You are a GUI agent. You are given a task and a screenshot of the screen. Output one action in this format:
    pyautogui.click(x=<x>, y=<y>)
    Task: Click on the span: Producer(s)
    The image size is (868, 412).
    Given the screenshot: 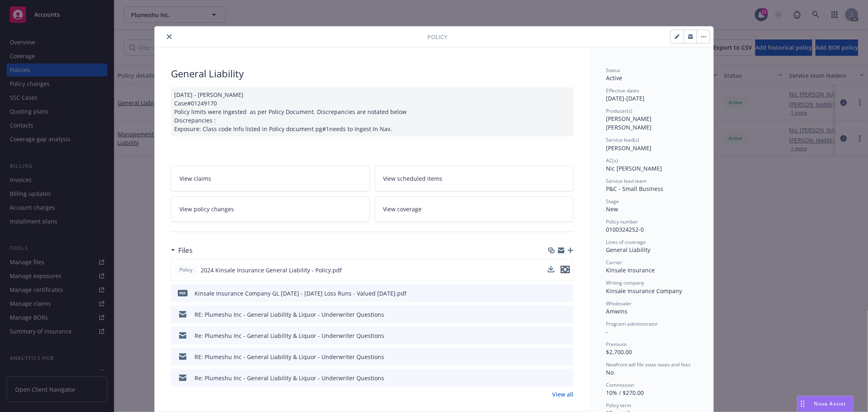 What is the action you would take?
    pyautogui.click(x=619, y=111)
    